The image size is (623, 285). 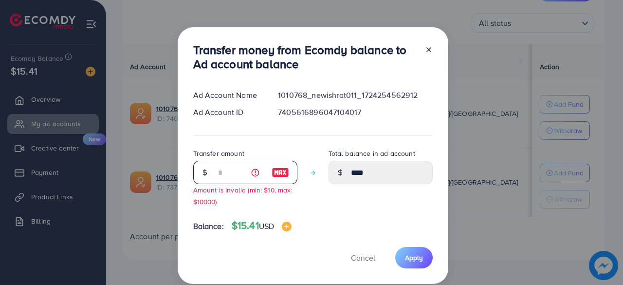 I want to click on h4: $15.41, so click(x=262, y=225).